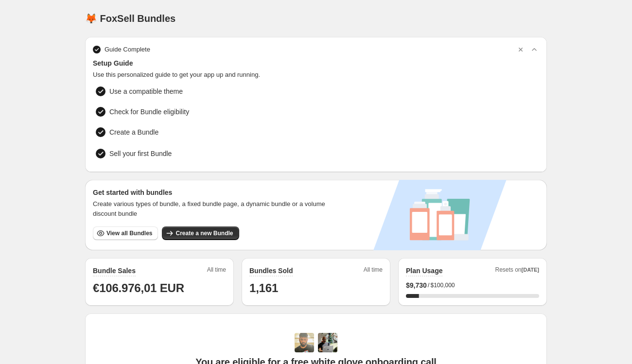 This screenshot has height=364, width=632. What do you see at coordinates (424, 271) in the screenshot?
I see `h2: Plan Usage` at bounding box center [424, 271].